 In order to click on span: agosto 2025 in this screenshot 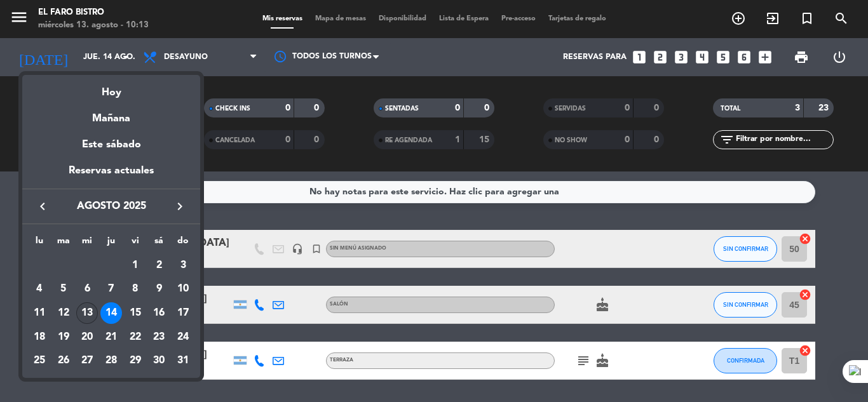, I will do `click(111, 207)`.